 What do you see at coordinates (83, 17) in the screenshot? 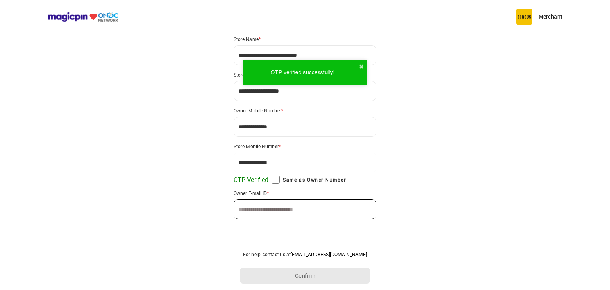
I see `img: ondc-logo-new-small.8a59708e.svg` at bounding box center [83, 17].